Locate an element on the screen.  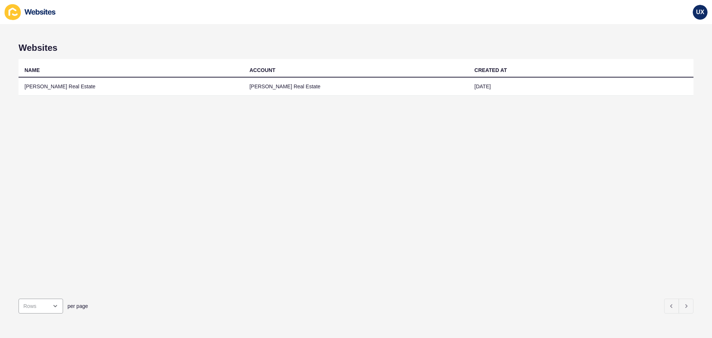
div: open menu is located at coordinates (41, 306).